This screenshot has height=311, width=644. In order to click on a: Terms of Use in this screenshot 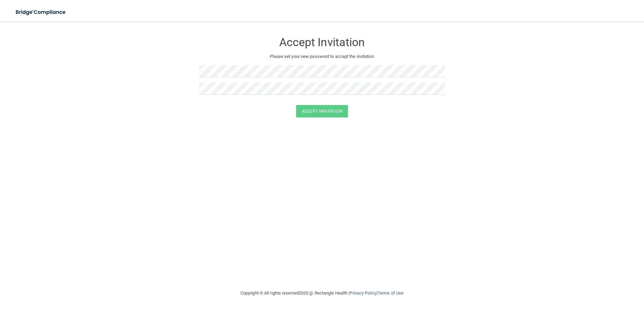, I will do `click(390, 293)`.